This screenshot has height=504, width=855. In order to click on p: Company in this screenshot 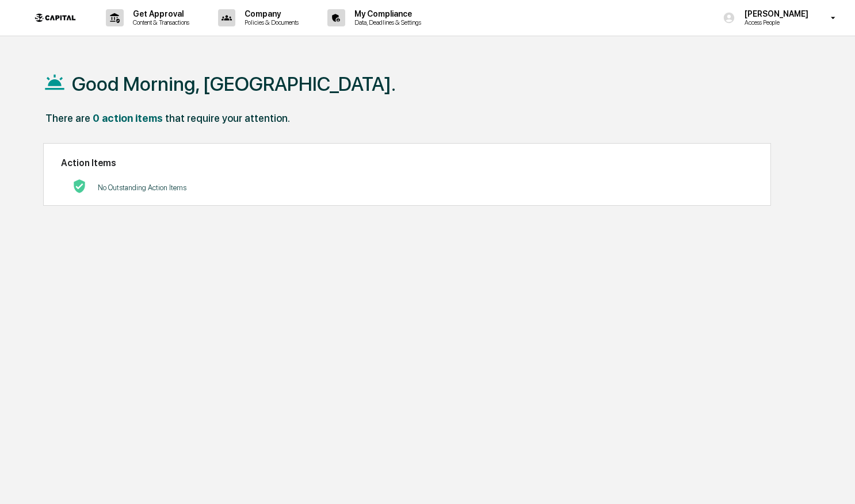, I will do `click(270, 13)`.